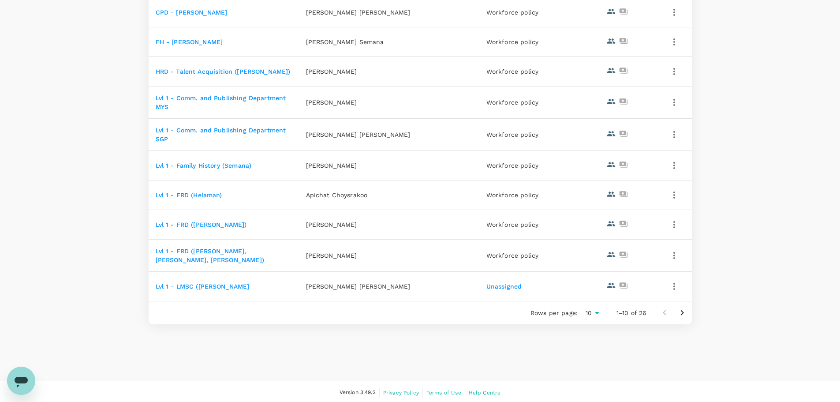  I want to click on span: Help Centre, so click(484, 392).